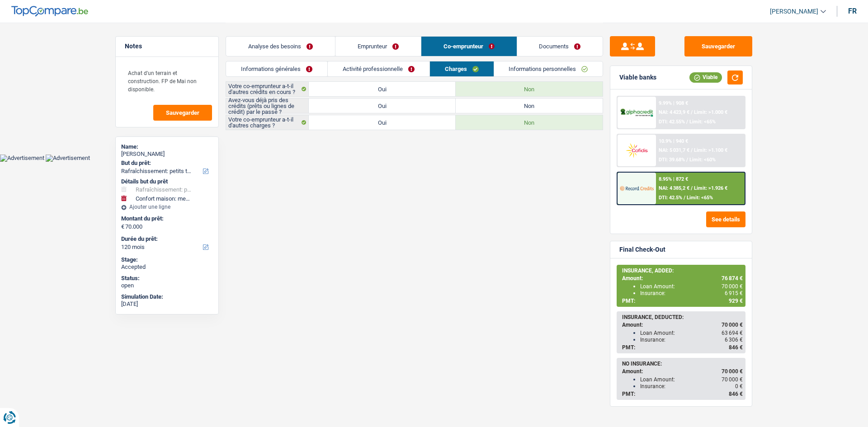 Image resolution: width=868 pixels, height=427 pixels. I want to click on div: Accepted, so click(167, 267).